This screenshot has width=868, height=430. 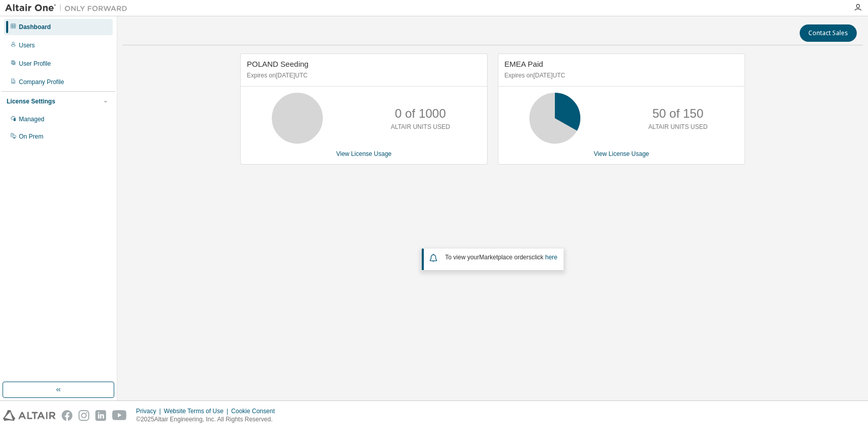 What do you see at coordinates (83, 415) in the screenshot?
I see `img: instagram.svg` at bounding box center [83, 415].